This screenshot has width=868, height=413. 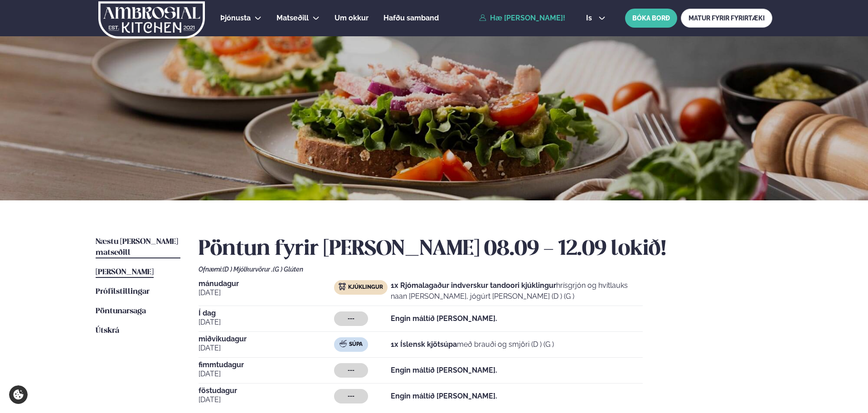 What do you see at coordinates (121, 311) in the screenshot?
I see `span: Pöntunarsaga` at bounding box center [121, 311].